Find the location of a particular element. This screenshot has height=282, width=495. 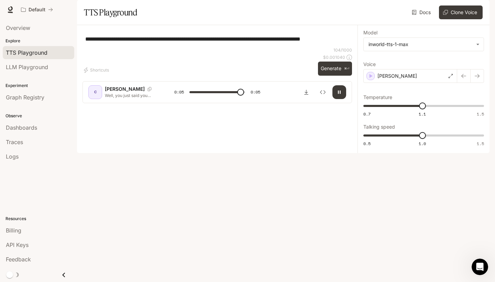

span: 0.7 is located at coordinates (367, 114).